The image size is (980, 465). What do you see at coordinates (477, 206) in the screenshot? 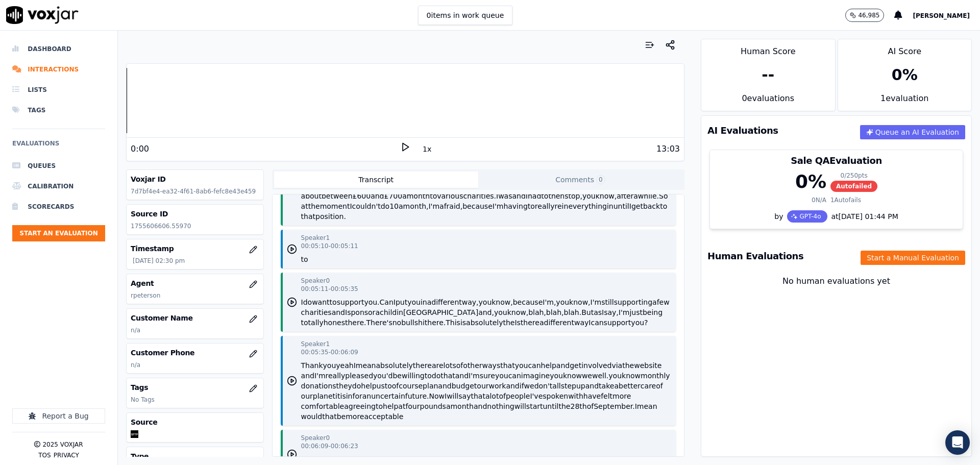
I see `button: because` at bounding box center [477, 206].